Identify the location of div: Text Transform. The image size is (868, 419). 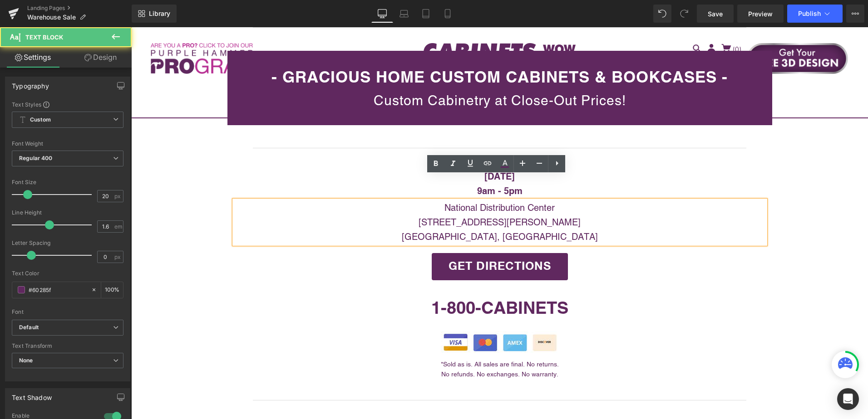
(68, 346).